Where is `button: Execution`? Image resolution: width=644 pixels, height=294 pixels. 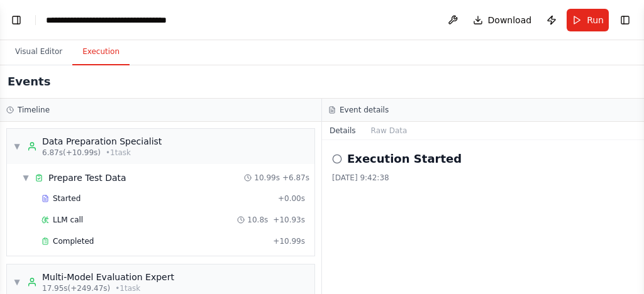 button: Execution is located at coordinates (100, 53).